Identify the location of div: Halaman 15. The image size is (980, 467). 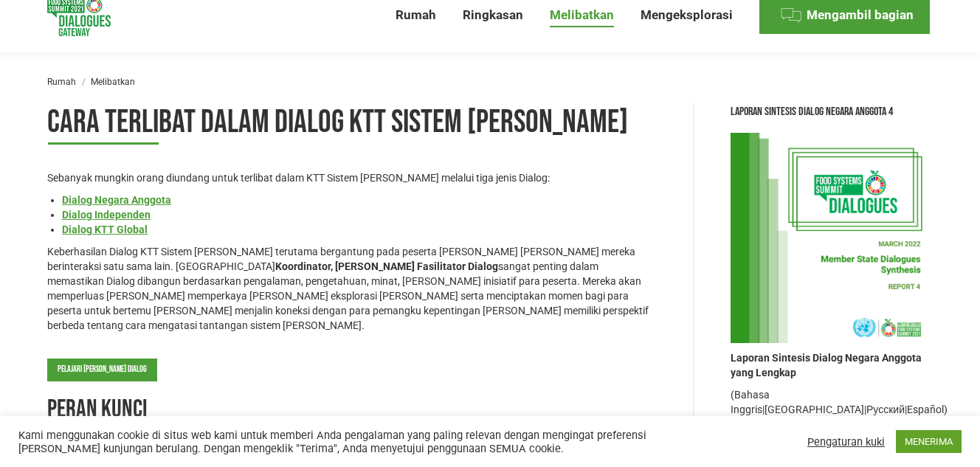
(351, 251).